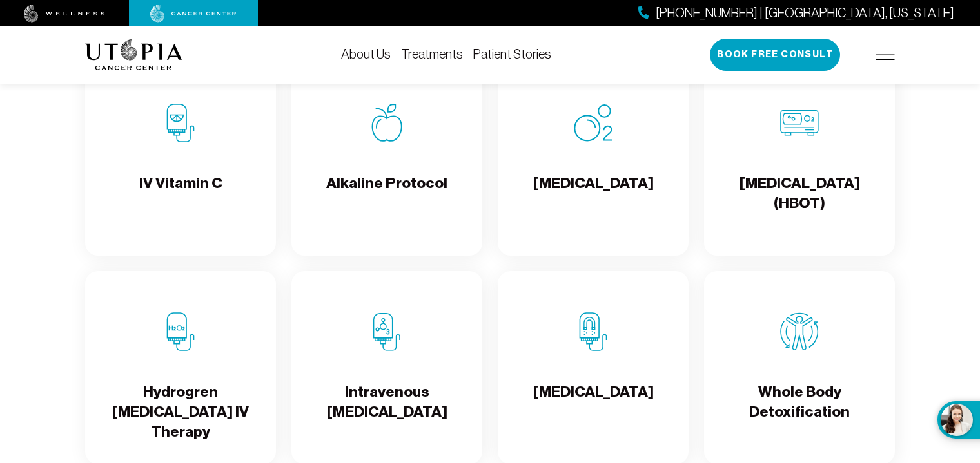  Describe the element at coordinates (180, 123) in the screenshot. I see `img: IV Vitamin C` at that location.